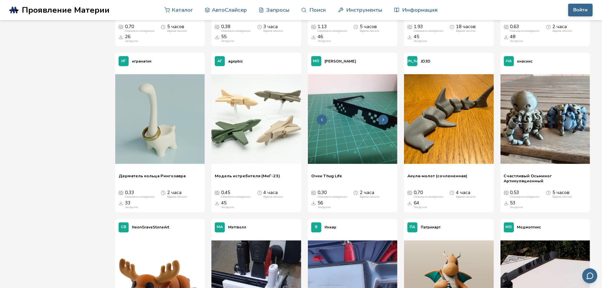 The height and width of the screenshot is (288, 602). What do you see at coordinates (225, 26) in the screenshot?
I see `font: 0,38` at bounding box center [225, 26].